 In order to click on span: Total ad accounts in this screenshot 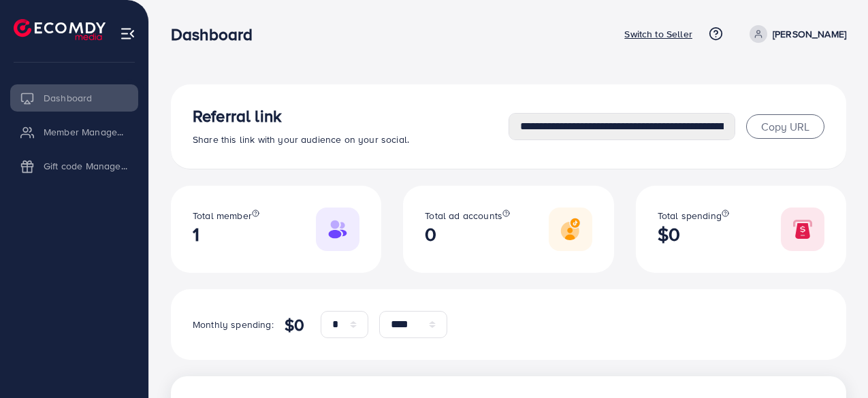, I will do `click(463, 216)`.